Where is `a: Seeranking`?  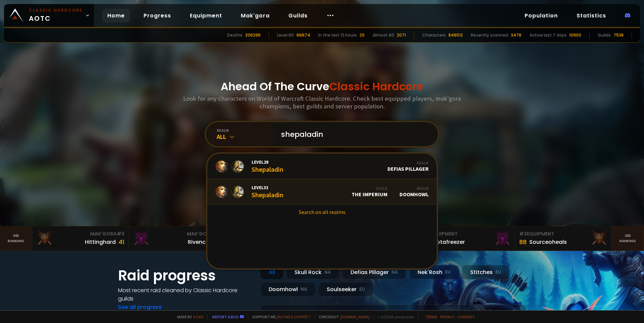
a: Seeranking is located at coordinates (628, 239).